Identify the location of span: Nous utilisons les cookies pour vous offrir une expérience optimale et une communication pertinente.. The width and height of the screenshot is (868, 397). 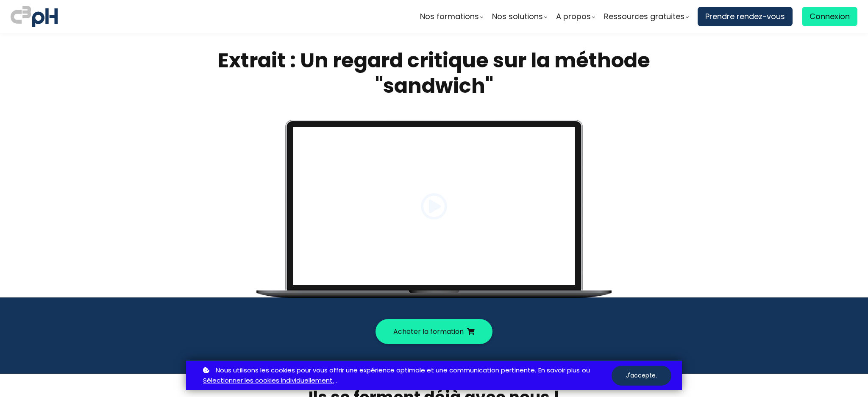
(376, 370).